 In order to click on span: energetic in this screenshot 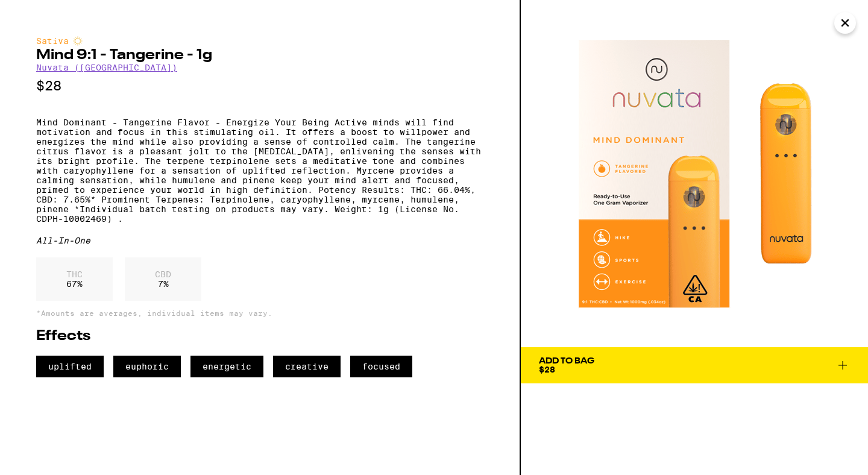, I will do `click(227, 366)`.